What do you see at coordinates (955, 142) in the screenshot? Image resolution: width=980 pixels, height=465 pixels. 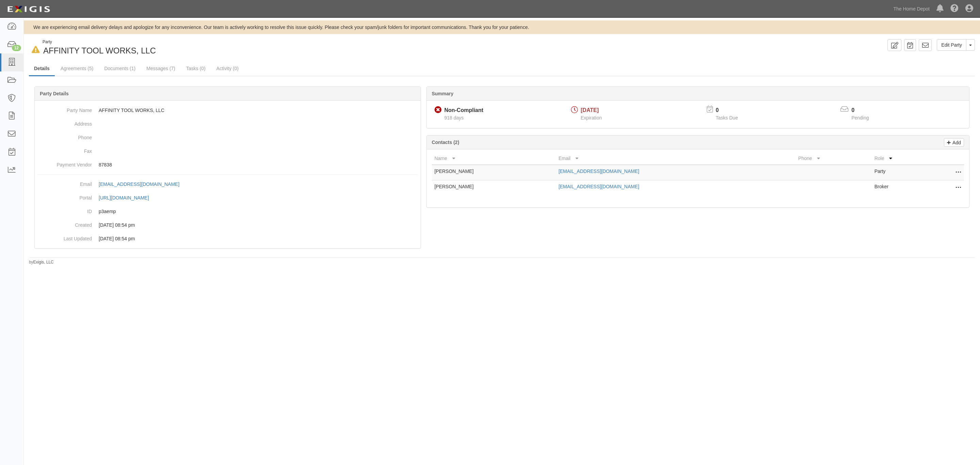 I see `p: Add` at bounding box center [955, 142].